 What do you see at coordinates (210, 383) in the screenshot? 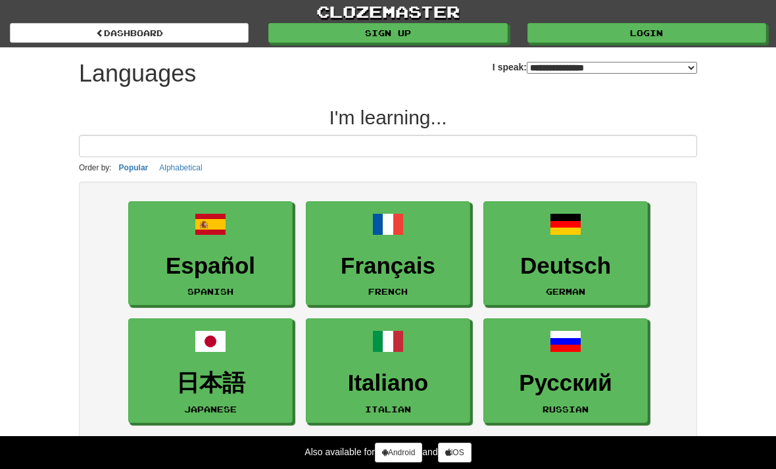
I see `h3: 日本語` at bounding box center [210, 383].